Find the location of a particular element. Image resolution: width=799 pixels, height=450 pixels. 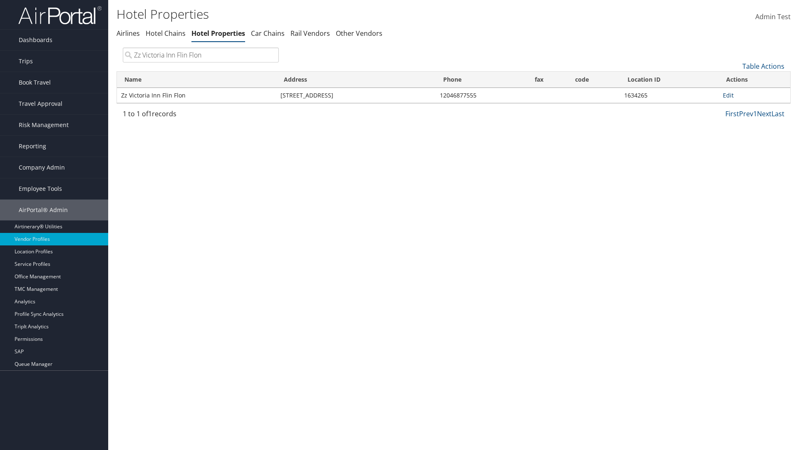

a: Rail Vendors is located at coordinates (310, 33).